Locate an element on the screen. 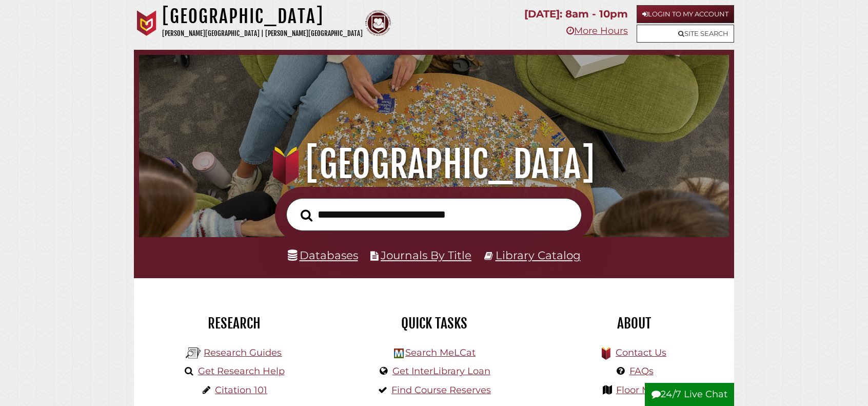  a: Contact Us is located at coordinates (641, 353).